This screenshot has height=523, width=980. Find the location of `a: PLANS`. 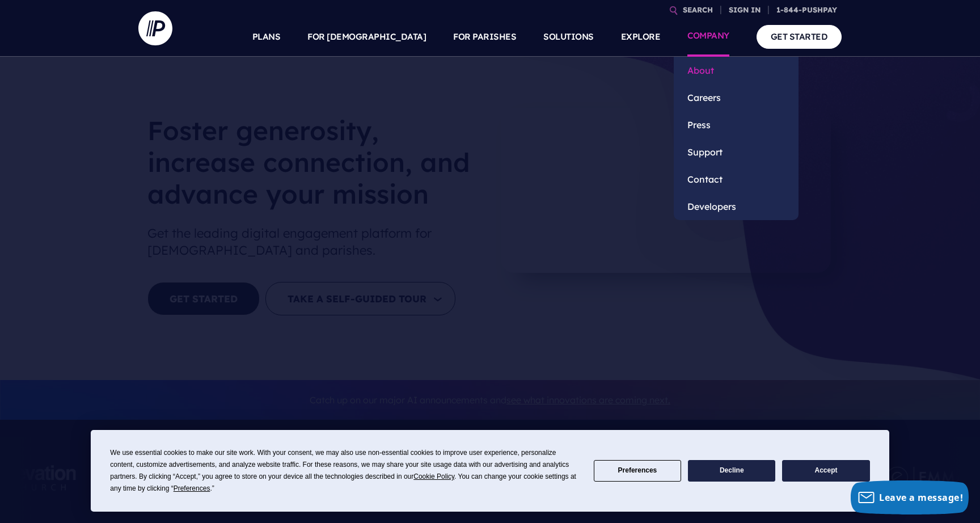

a: PLANS is located at coordinates (266, 37).